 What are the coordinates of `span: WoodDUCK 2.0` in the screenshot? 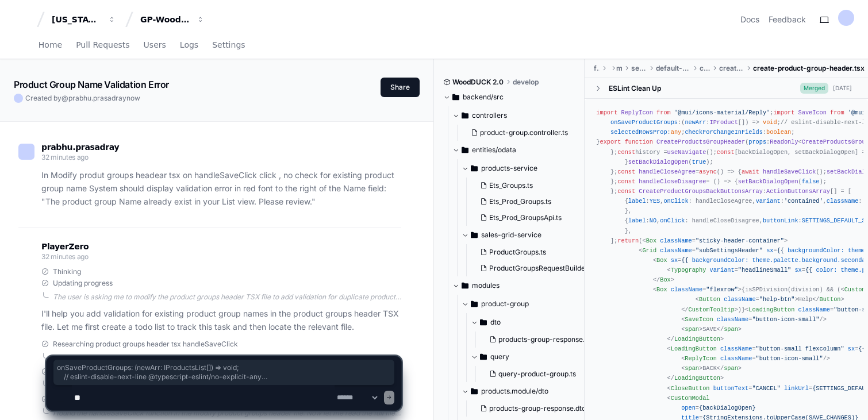 It's located at (477, 82).